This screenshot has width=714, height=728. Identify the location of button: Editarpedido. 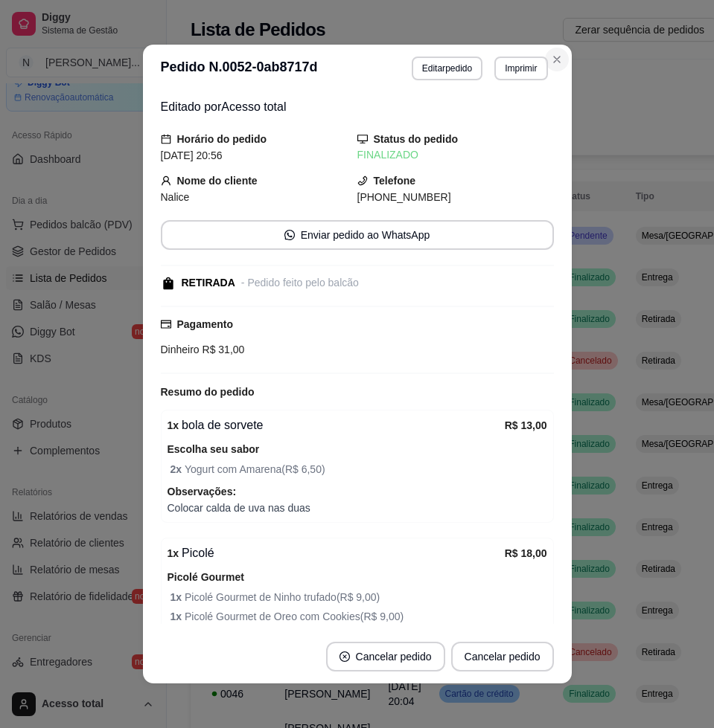
(447, 68).